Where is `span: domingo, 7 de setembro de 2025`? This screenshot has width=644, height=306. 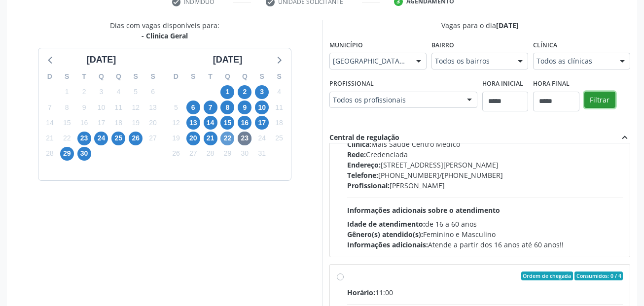 span: domingo, 7 de setembro de 2025 is located at coordinates (50, 107).